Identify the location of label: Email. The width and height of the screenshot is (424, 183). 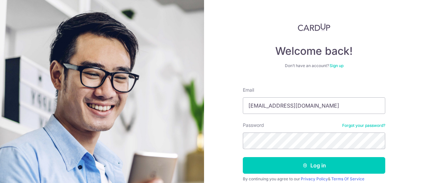
(249, 90).